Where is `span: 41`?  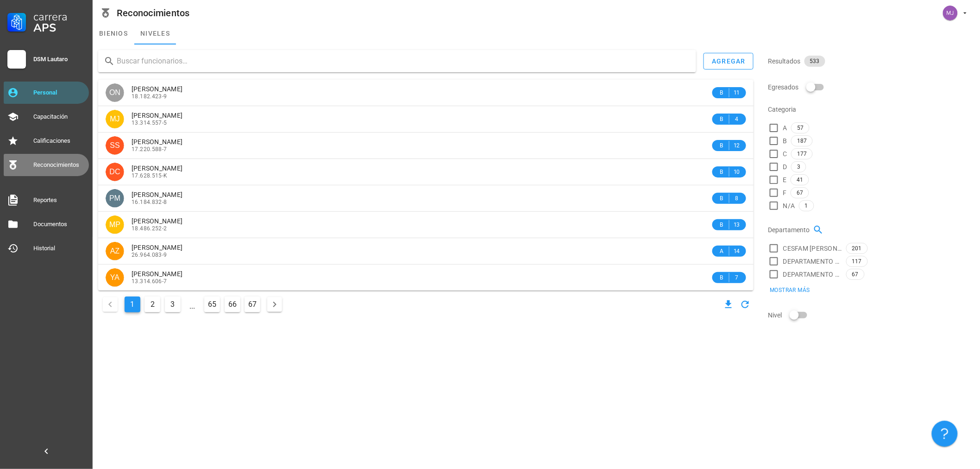
span: 41 is located at coordinates (800, 179).